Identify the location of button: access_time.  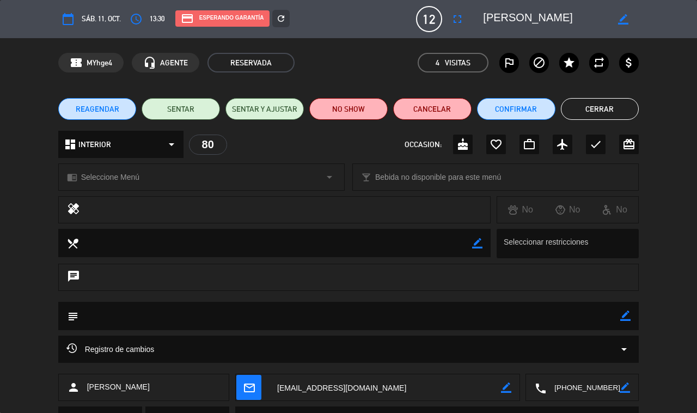
(136, 19).